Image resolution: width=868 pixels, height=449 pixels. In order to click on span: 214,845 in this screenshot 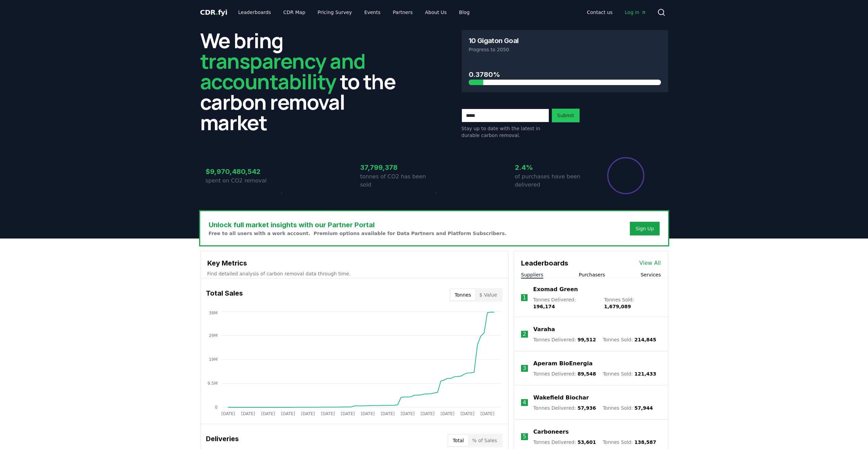, I will do `click(645, 340)`.